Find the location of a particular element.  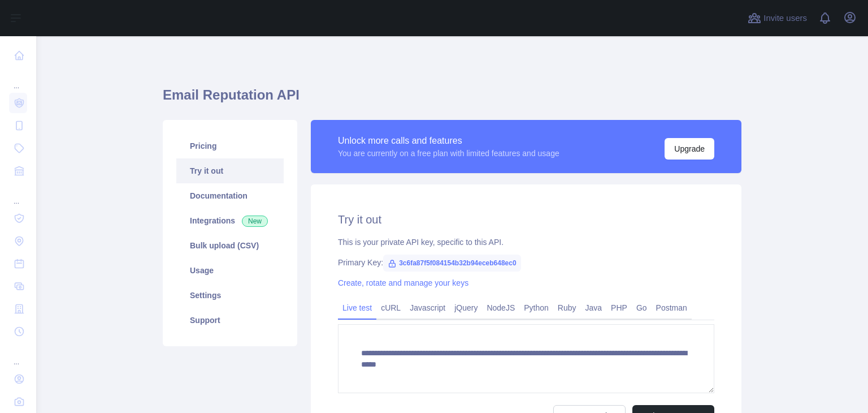

div: You are currently on a free plan with limited features and usage is located at coordinates (448, 153).